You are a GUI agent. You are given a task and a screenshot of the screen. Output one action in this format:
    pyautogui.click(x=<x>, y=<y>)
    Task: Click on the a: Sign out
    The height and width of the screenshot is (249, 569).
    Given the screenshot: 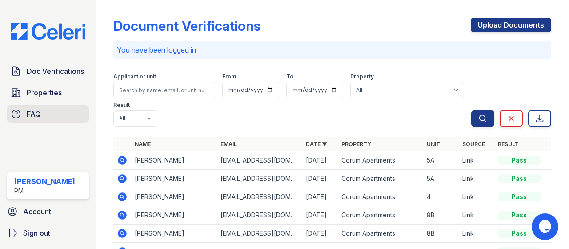 What is the action you would take?
    pyautogui.click(x=48, y=233)
    